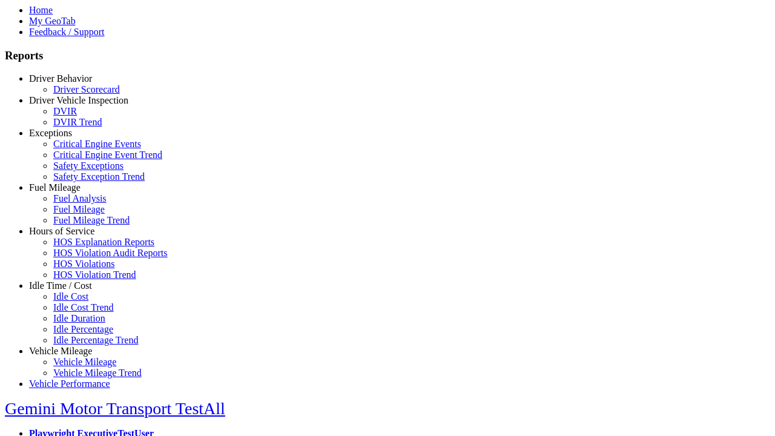 This screenshot has height=436, width=775. What do you see at coordinates (61, 78) in the screenshot?
I see `a: Driver Behavior` at bounding box center [61, 78].